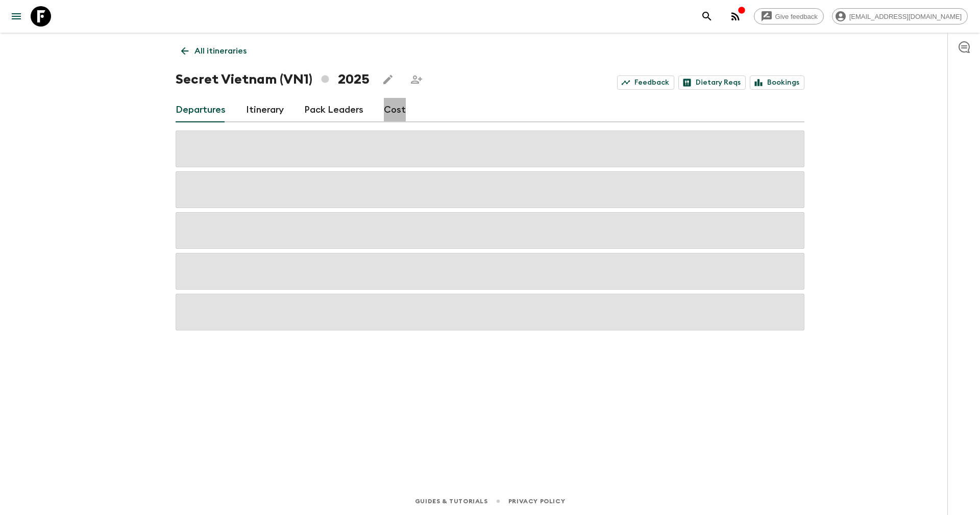 Image resolution: width=980 pixels, height=515 pixels. Describe the element at coordinates (707, 16) in the screenshot. I see `button: search adventures` at that location.